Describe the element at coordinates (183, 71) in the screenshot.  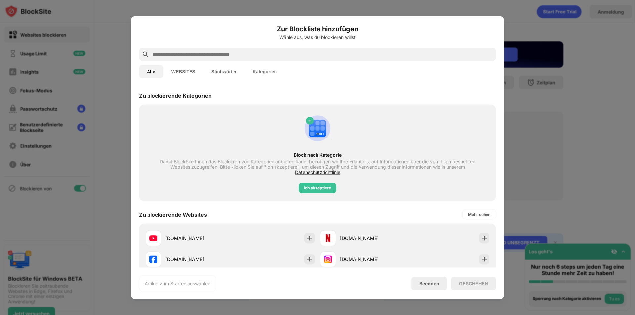
I see `button: WEBSITES` at that location.